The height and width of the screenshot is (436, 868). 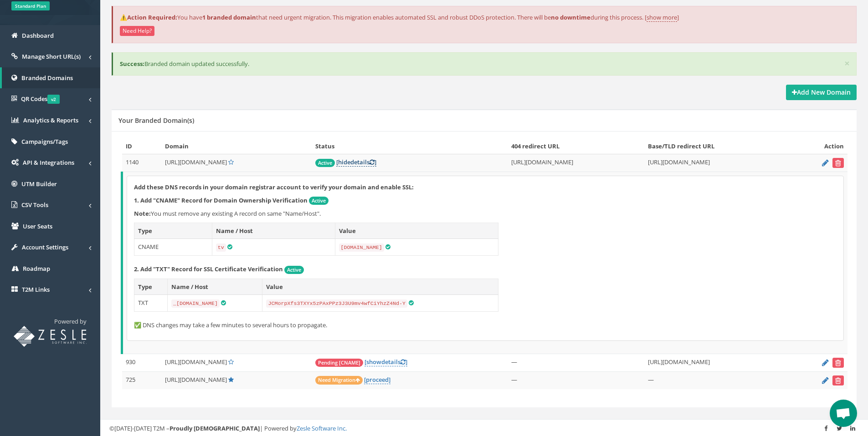 What do you see at coordinates (274, 187) in the screenshot?
I see `strong: Add these DNS records in your domain registrar account to verify your domain and enable SSL:` at bounding box center [274, 187].